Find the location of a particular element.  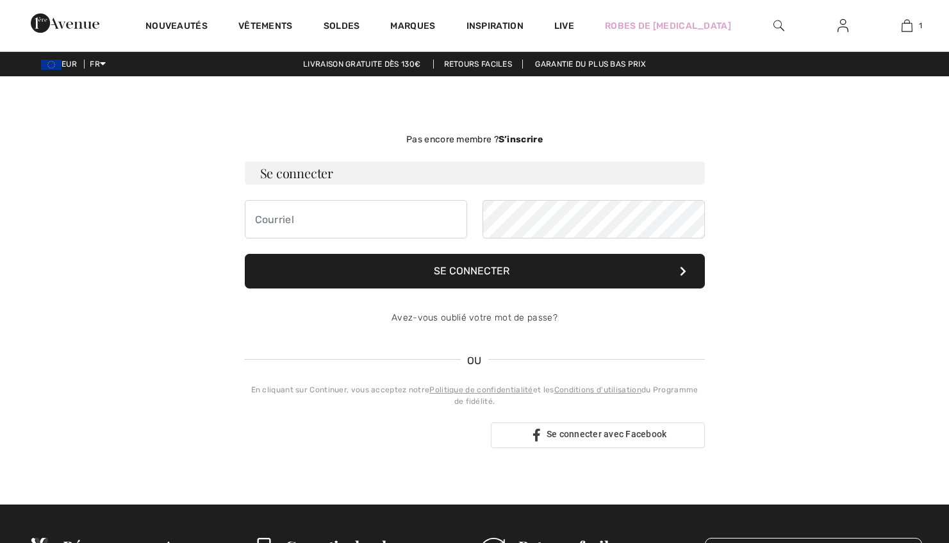

span: EUR is located at coordinates (62, 64).